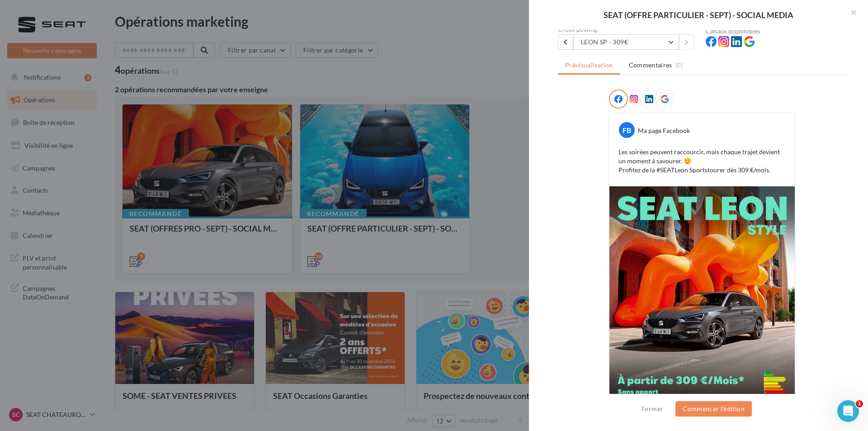 The height and width of the screenshot is (431, 868). I want to click on span: (0), so click(679, 65).